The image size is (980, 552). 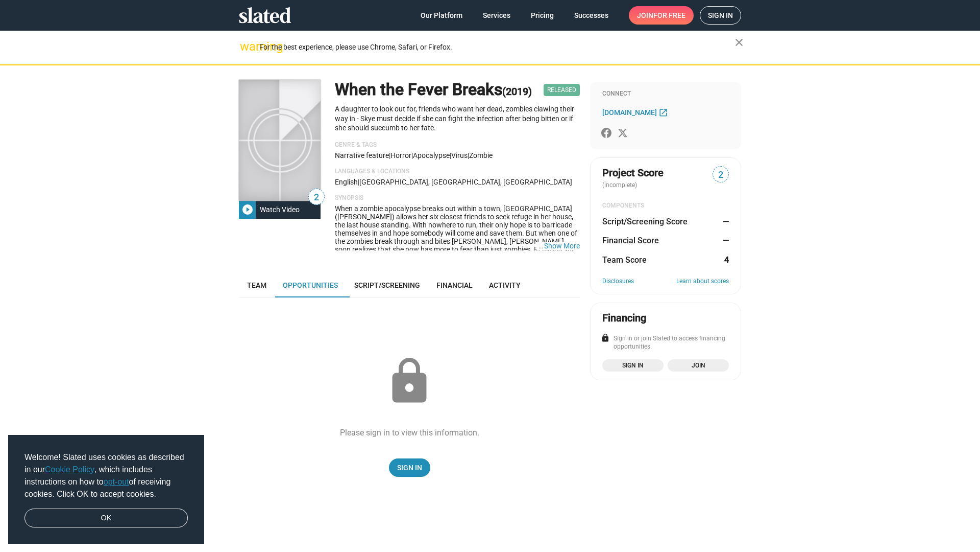 I want to click on a: Script/Screening, so click(x=387, y=285).